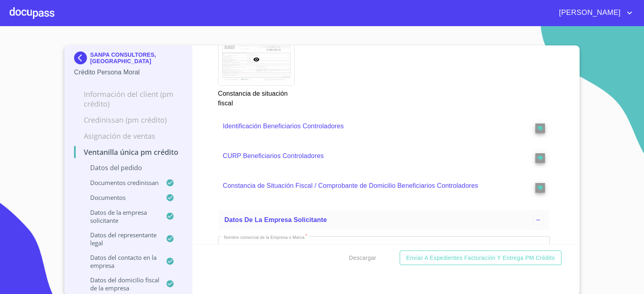 The height and width of the screenshot is (294, 644). Describe the element at coordinates (128, 168) in the screenshot. I see `p: Datos del pedido` at that location.